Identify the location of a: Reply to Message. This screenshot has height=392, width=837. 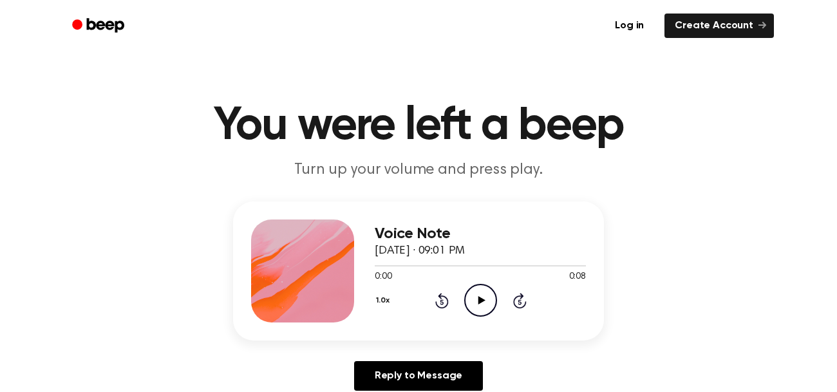
(419, 376).